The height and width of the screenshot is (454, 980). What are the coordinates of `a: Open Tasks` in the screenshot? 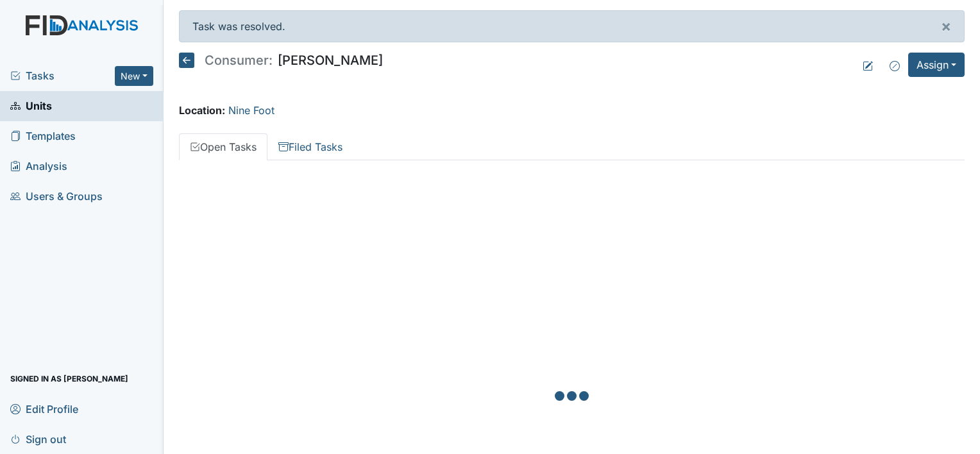 It's located at (223, 147).